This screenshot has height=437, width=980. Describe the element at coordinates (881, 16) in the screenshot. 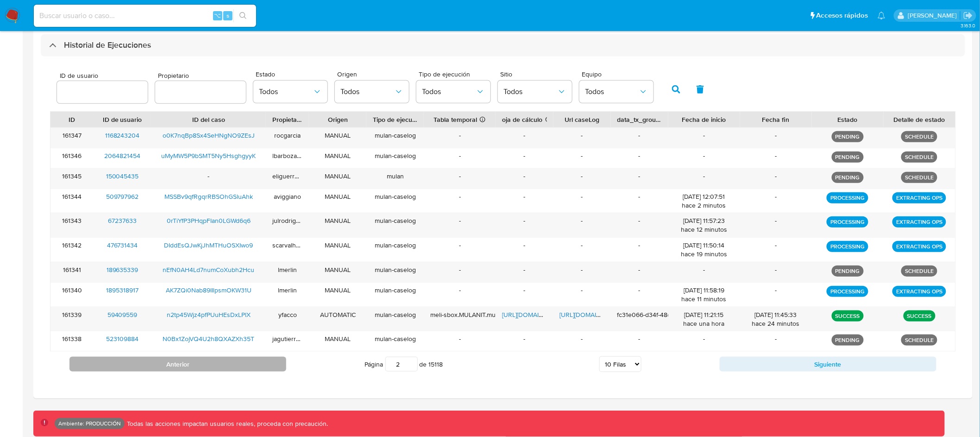

I see `a: Notificaciones` at that location.